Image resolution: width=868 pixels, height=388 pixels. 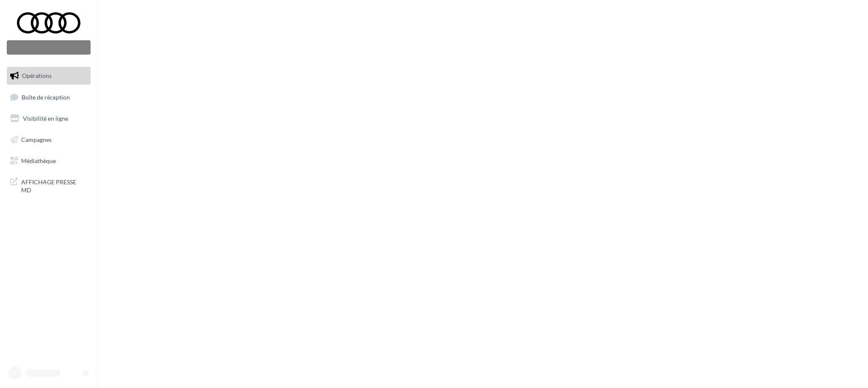 What do you see at coordinates (49, 119) in the screenshot?
I see `a: Visibilité en ligne` at bounding box center [49, 119].